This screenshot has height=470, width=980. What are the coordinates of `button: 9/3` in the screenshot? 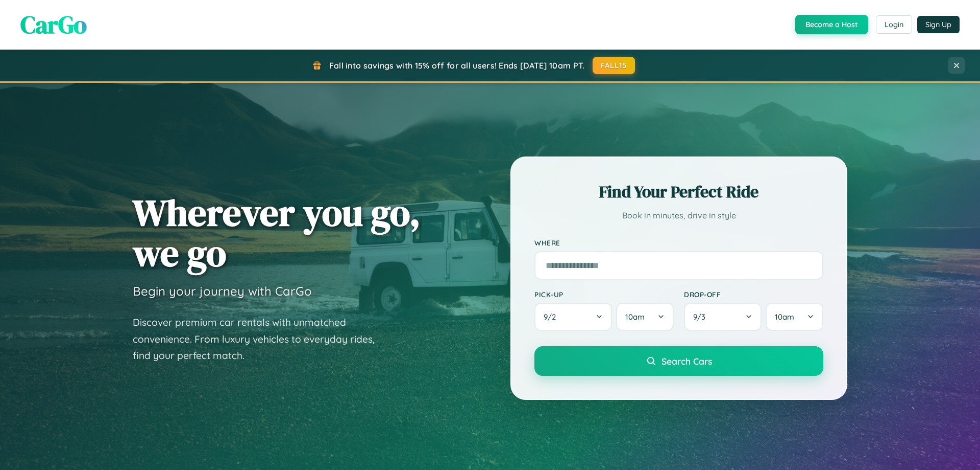 It's located at (723, 316).